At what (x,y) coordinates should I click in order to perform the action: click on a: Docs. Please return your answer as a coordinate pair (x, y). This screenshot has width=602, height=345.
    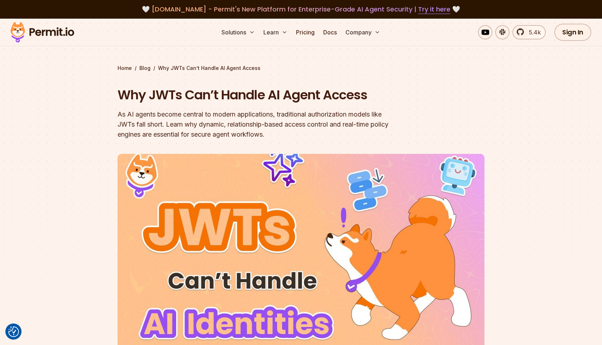
    Looking at the image, I should click on (330, 32).